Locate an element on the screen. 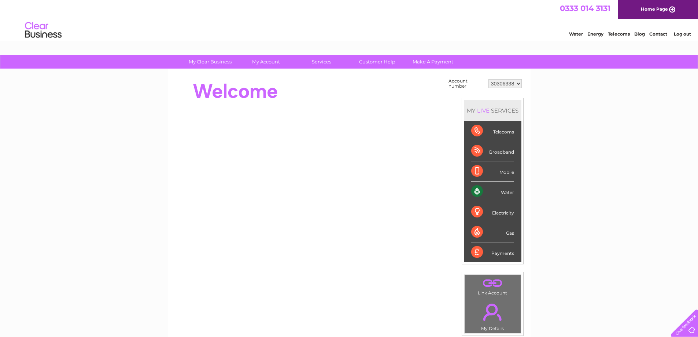  div: Payments is located at coordinates (492, 252).